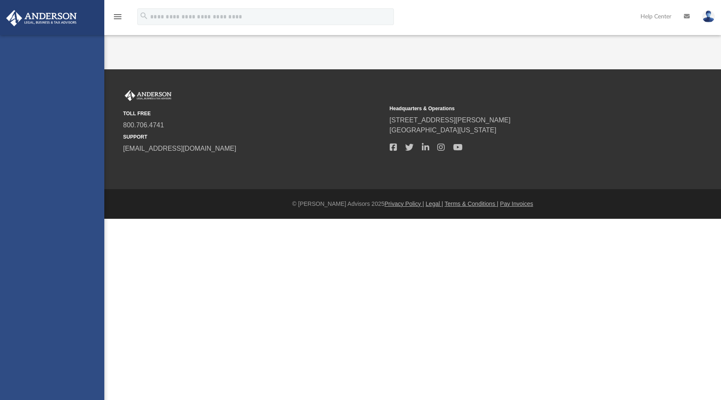 Image resolution: width=721 pixels, height=400 pixels. Describe the element at coordinates (144, 125) in the screenshot. I see `a: 800.706.4741` at that location.